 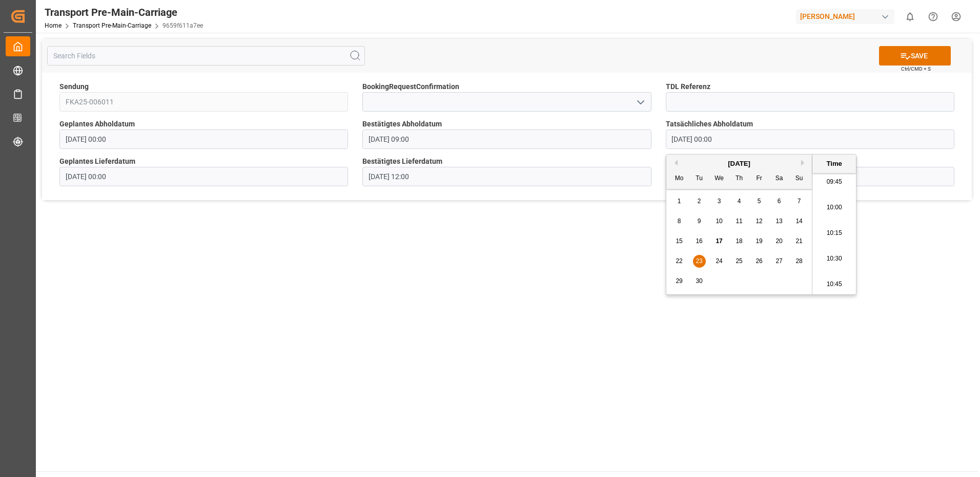 I want to click on span: 1, so click(x=679, y=201).